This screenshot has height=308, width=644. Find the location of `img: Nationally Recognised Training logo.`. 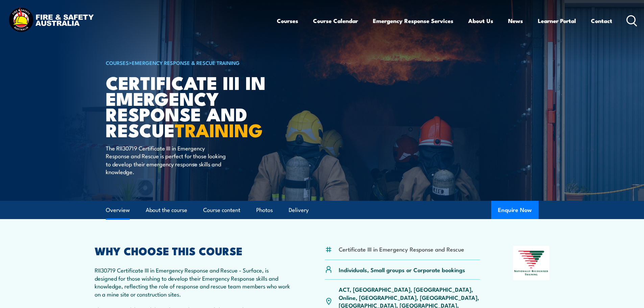

img: Nationally Recognised Training logo. is located at coordinates (531, 263).